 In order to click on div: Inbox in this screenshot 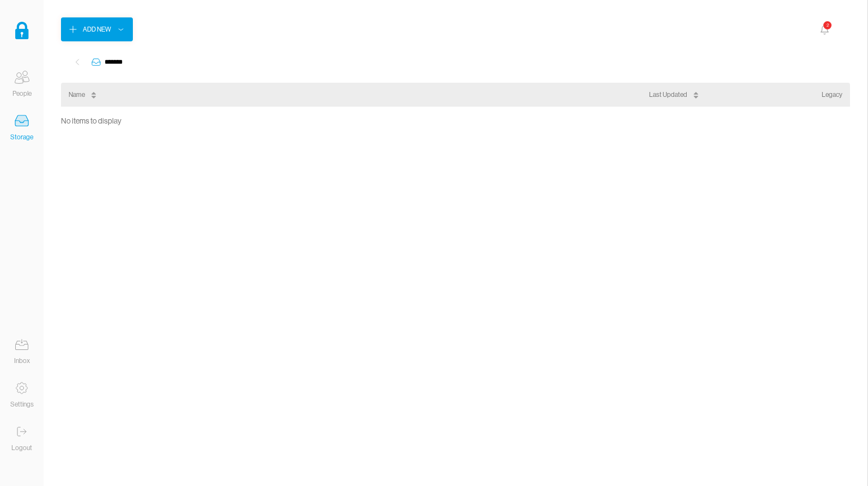, I will do `click(22, 361)`.